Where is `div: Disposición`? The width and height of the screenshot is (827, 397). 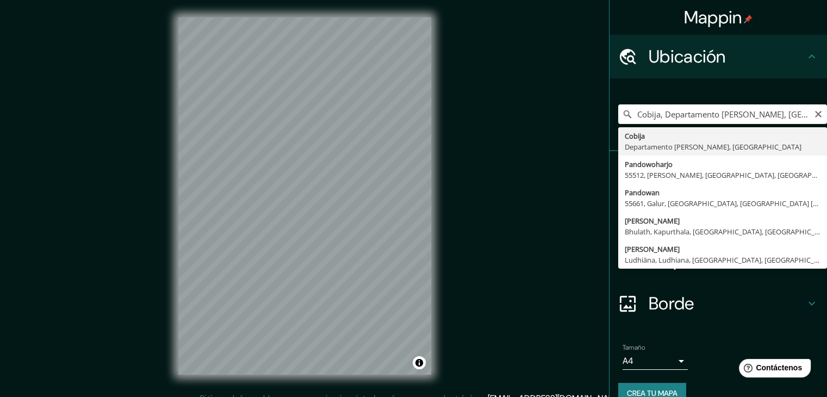 div: Disposición is located at coordinates (718, 260).